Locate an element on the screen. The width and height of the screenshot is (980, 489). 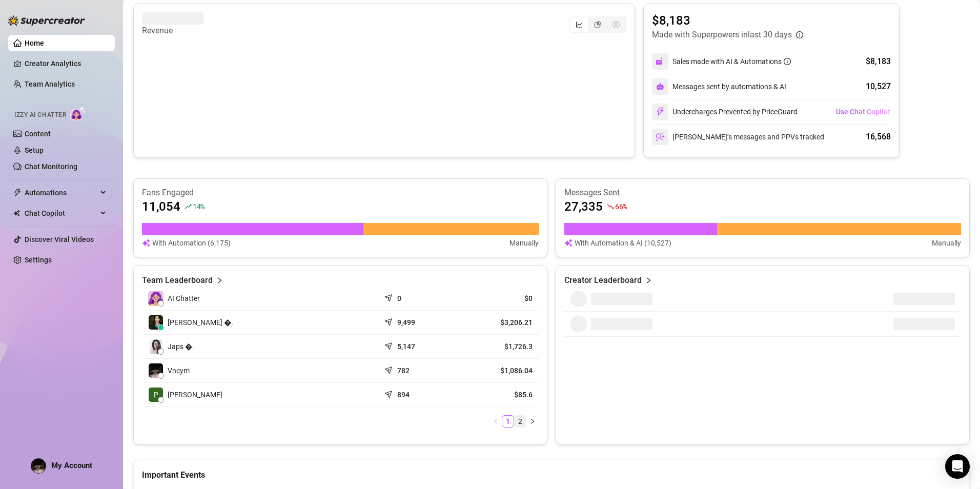
article: Team Leaderboard is located at coordinates (177, 280).